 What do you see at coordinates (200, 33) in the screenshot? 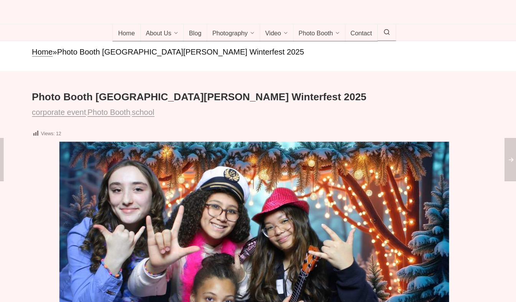
I see `span: Blog` at bounding box center [200, 33].